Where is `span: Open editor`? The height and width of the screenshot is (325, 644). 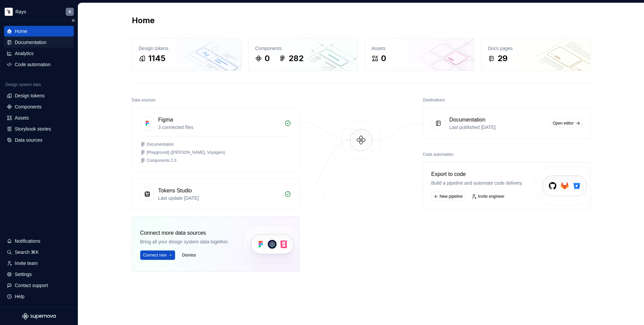
span: Open editor is located at coordinates (563, 123).